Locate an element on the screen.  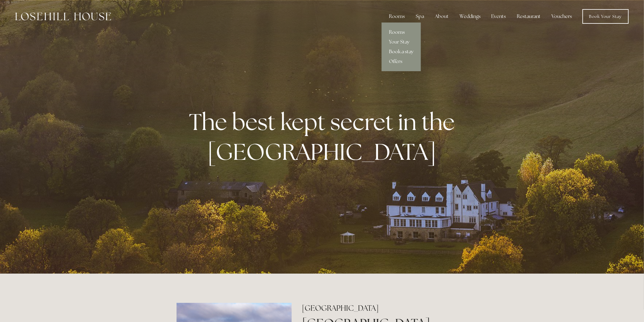
a: Book a stay is located at coordinates (401, 52).